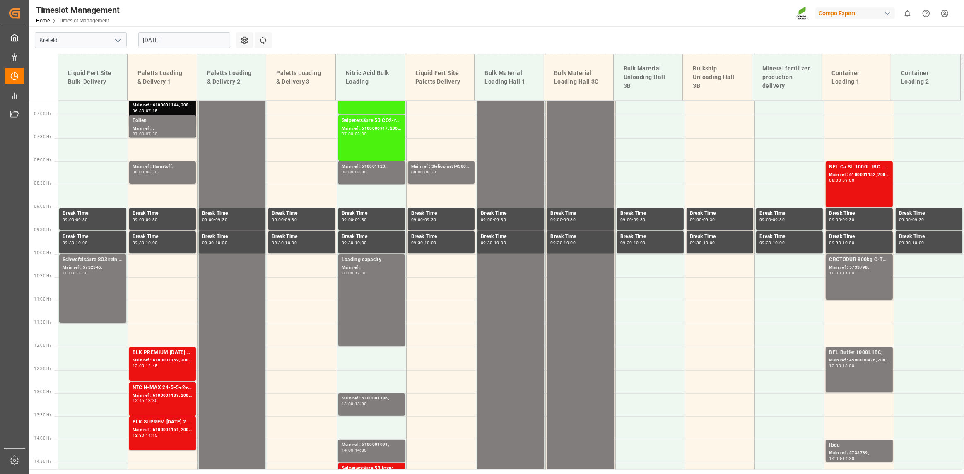 The image size is (964, 474). I want to click on span: 09:00 Hr, so click(42, 206).